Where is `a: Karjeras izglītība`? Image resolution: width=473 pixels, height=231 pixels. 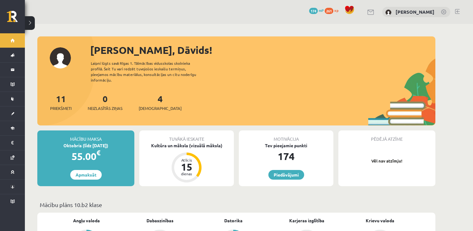
a: Karjeras izglītība is located at coordinates (306, 220).